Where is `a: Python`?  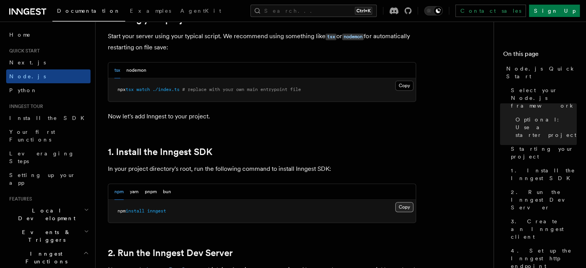 a: Python is located at coordinates (48, 90).